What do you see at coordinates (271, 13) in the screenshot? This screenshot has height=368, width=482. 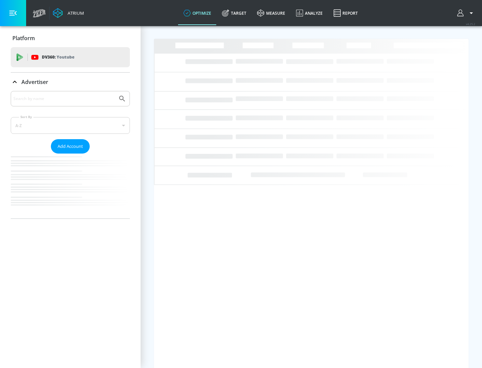 I see `a: measure` at bounding box center [271, 13].